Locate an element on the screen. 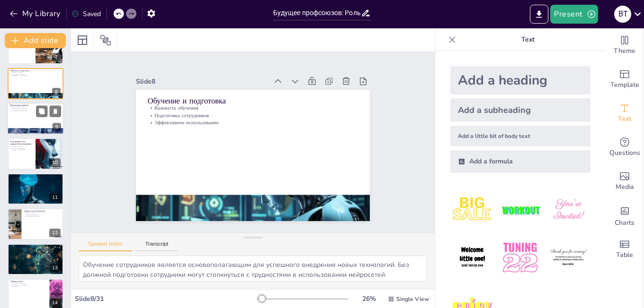 This screenshot has width=644, height=308. img: 5.jpeg is located at coordinates (519, 258).